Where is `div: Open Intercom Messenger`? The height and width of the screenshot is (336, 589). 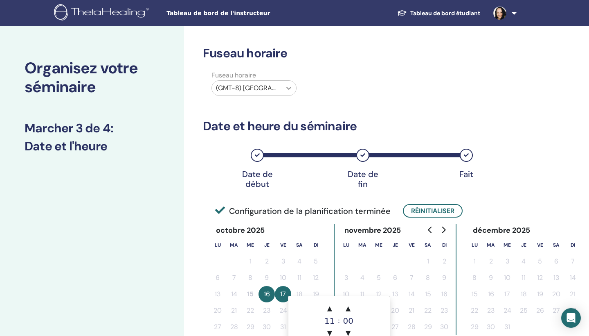
div: Open Intercom Messenger is located at coordinates (571, 318).